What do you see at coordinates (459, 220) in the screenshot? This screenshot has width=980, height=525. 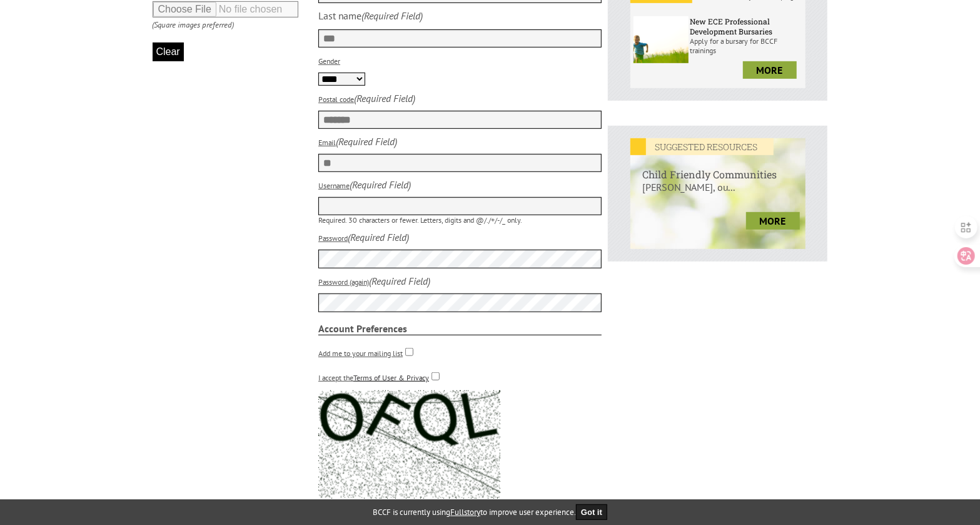 I see `p: Required. 30 characters or fewer. Letters, digits and @/./+/-/_ only.` at bounding box center [459, 220].